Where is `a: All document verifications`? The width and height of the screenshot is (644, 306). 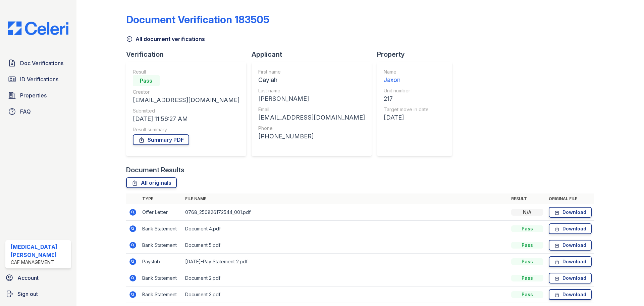
a: All document verifications is located at coordinates (165, 39).